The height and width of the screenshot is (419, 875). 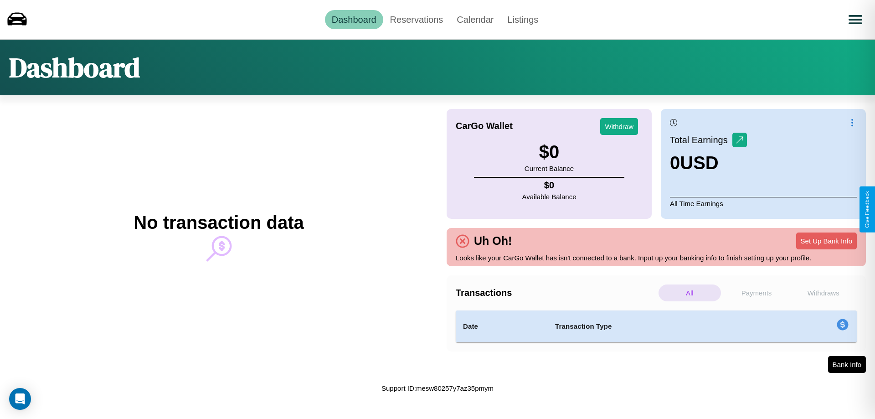 I want to click on p: Withdraws, so click(x=823, y=292).